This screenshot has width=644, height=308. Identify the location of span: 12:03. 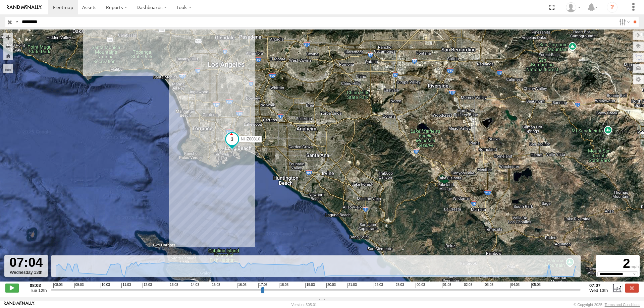
(147, 285).